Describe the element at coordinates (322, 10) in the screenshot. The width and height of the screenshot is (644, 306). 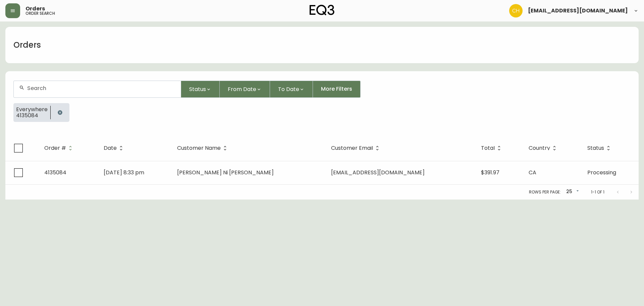
I see `img: logo` at that location.